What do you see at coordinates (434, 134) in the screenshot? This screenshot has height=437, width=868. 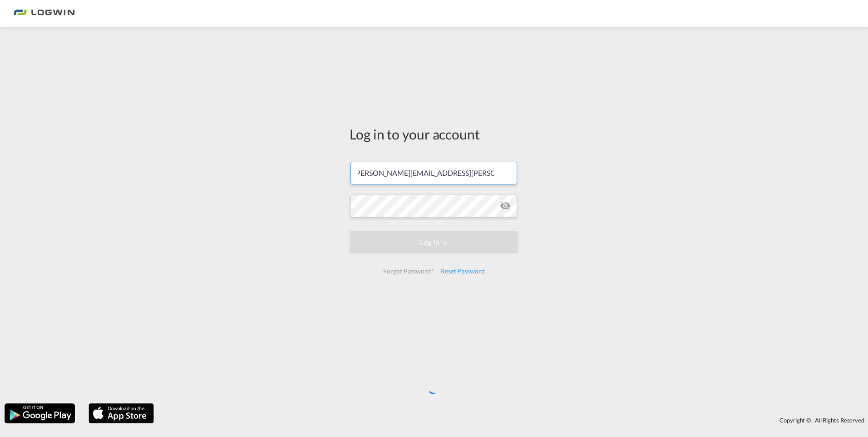 I see `div: Log in to your account` at bounding box center [434, 134].